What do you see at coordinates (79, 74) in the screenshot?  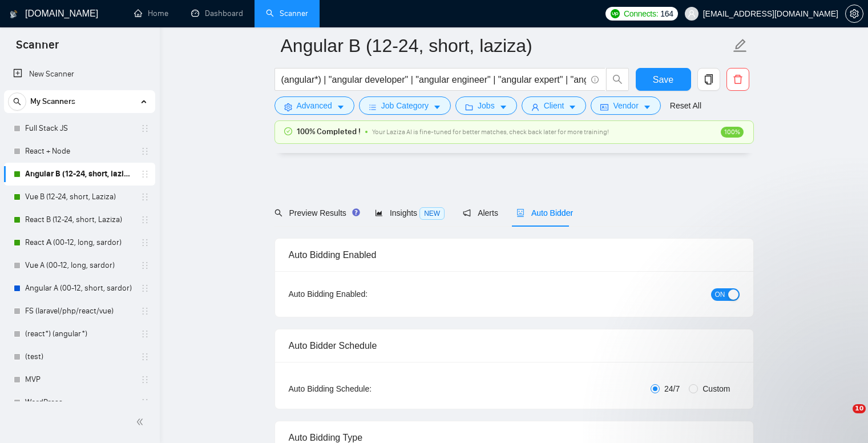 I see `a: New Scanner` at bounding box center [79, 74].